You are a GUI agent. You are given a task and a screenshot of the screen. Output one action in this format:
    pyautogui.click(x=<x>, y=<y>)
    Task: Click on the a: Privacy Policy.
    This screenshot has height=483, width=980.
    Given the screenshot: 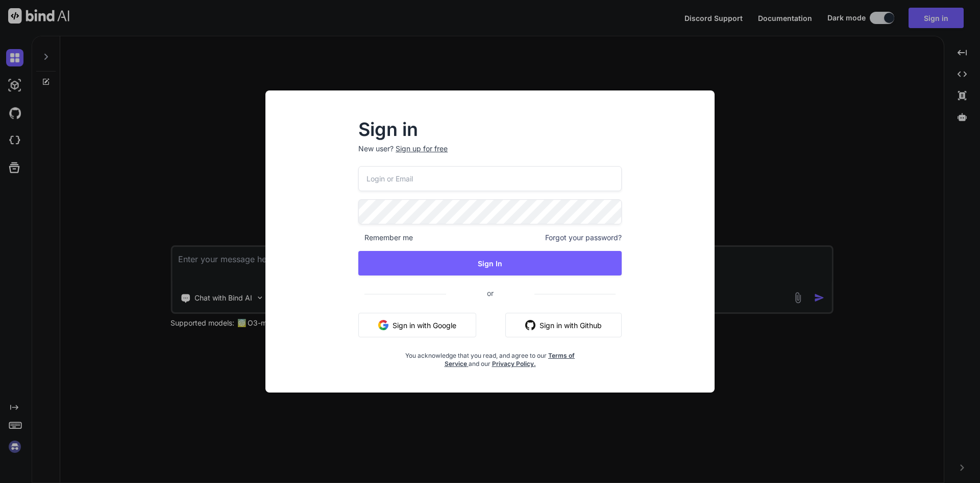 What is the action you would take?
    pyautogui.click(x=514, y=363)
    